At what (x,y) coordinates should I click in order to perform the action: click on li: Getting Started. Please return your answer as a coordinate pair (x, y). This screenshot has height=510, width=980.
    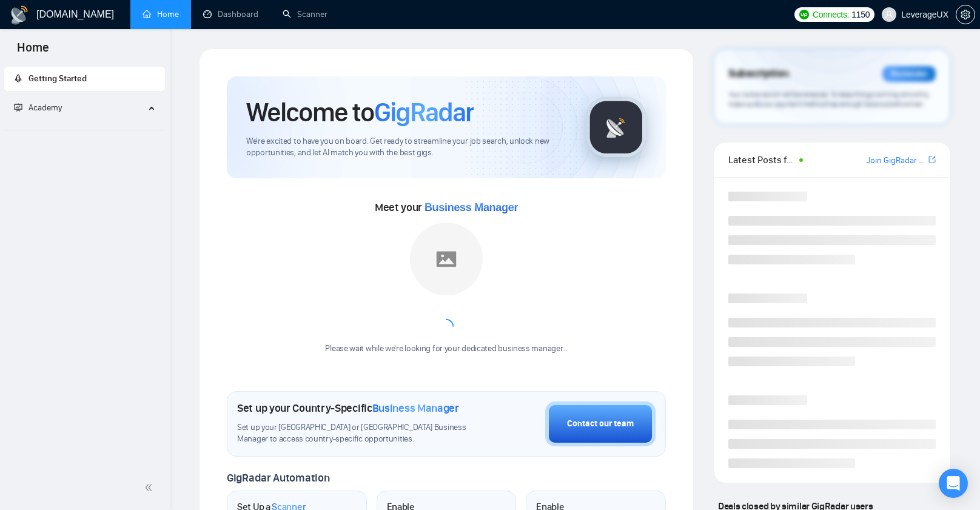
    Looking at the image, I should click on (84, 79).